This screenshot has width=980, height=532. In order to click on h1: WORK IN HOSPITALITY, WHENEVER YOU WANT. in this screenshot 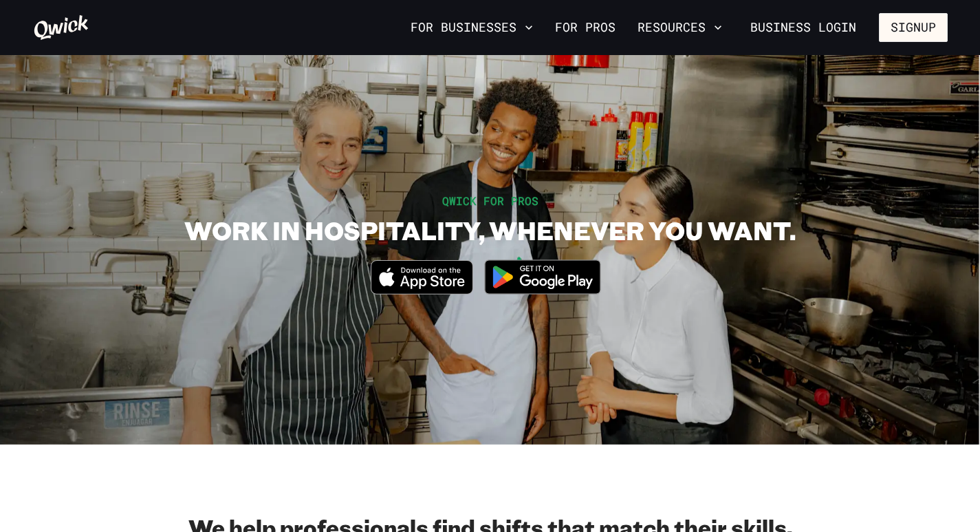, I will do `click(490, 230)`.